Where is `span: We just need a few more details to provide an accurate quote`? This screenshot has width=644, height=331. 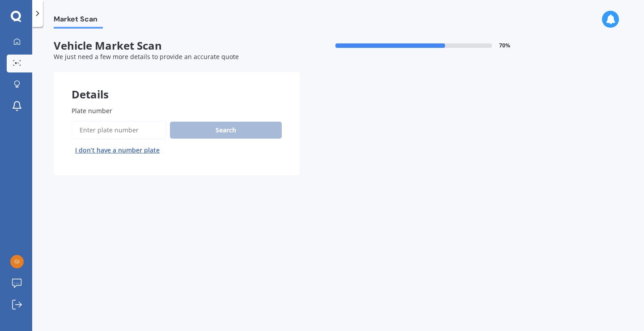
span: We just need a few more details to provide an accurate quote is located at coordinates (146, 56).